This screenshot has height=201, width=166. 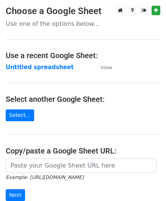 What do you see at coordinates (83, 151) in the screenshot?
I see `h4: Copy/paste a Google Sheet URL:` at bounding box center [83, 151].